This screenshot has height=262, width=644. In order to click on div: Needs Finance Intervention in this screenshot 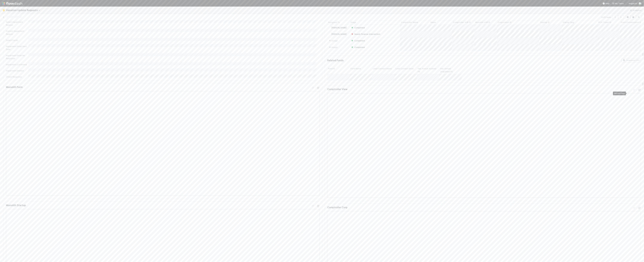, I will do `click(366, 34)`.